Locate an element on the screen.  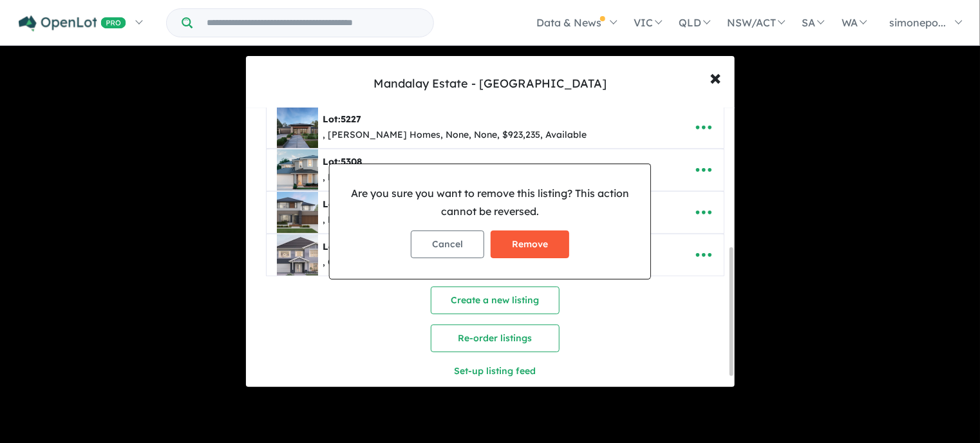
span: simonepo... is located at coordinates (917, 22).